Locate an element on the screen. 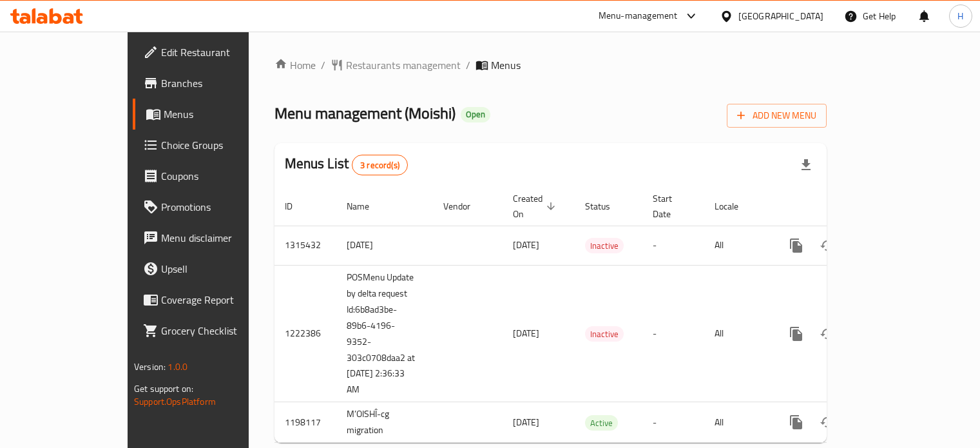 Image resolution: width=980 pixels, height=448 pixels. span: Get support on: is located at coordinates (164, 388).